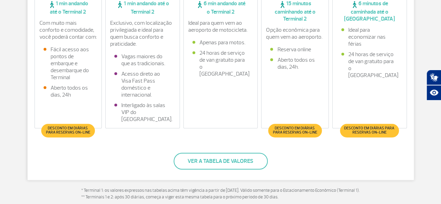  Describe the element at coordinates (68, 63) in the screenshot. I see `li: Fácil acesso aos pontos de embarque e desembarque do Terminal` at that location.